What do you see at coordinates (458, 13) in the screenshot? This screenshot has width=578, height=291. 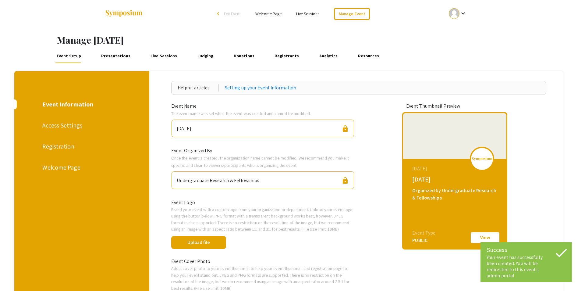 I see `button: Expand account dropdown` at bounding box center [458, 13].